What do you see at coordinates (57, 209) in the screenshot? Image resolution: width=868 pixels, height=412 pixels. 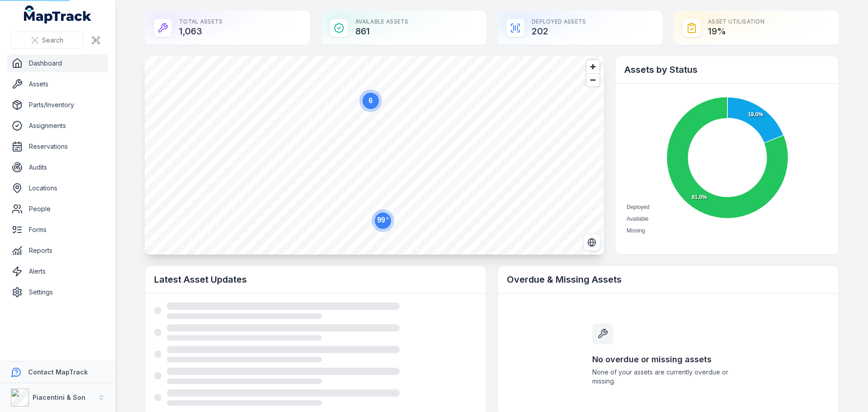 I see `a: People` at bounding box center [57, 209].